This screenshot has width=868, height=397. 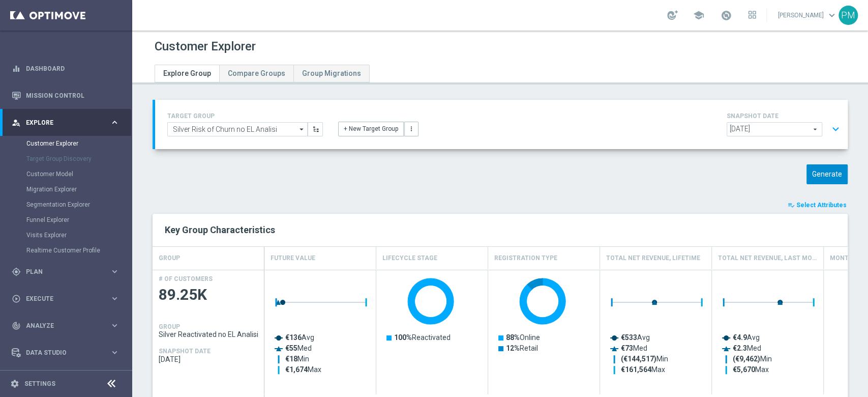 What do you see at coordinates (65, 95) in the screenshot?
I see `button: Mission Control` at bounding box center [65, 95].